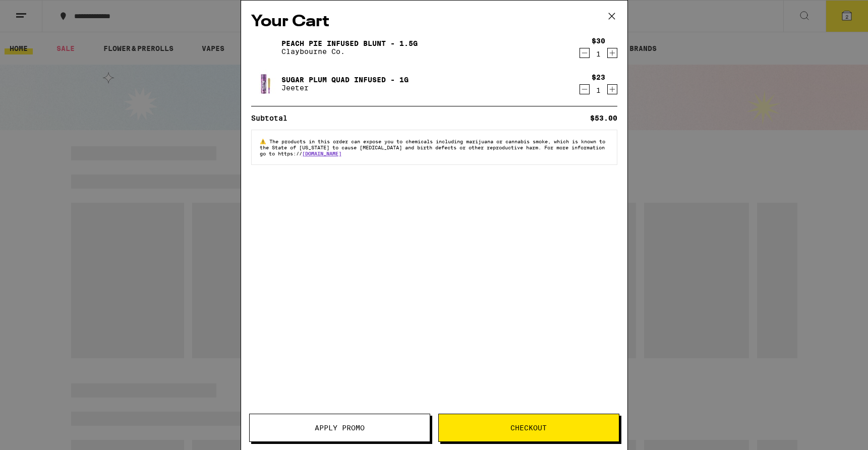  I want to click on div: $53.00, so click(603, 118).